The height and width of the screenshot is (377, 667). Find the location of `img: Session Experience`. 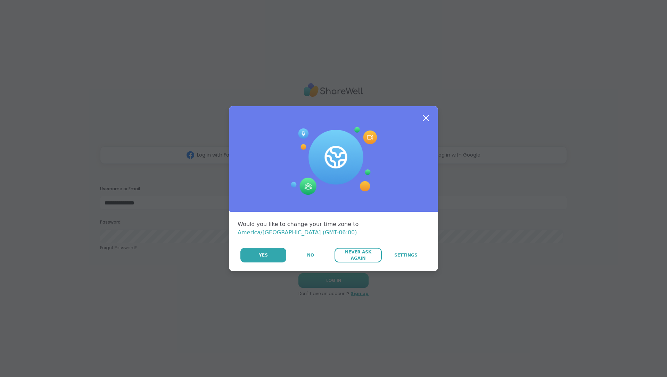

img: Session Experience is located at coordinates (333, 161).